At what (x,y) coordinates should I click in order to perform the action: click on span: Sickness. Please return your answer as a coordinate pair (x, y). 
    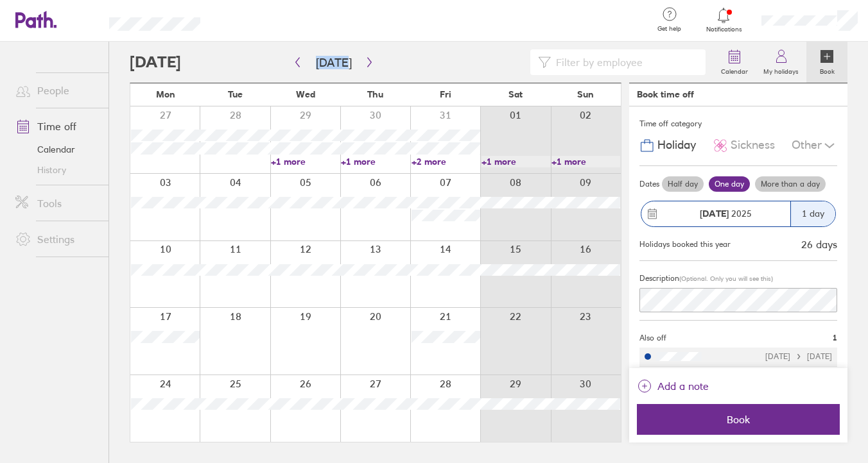
    Looking at the image, I should click on (752, 145).